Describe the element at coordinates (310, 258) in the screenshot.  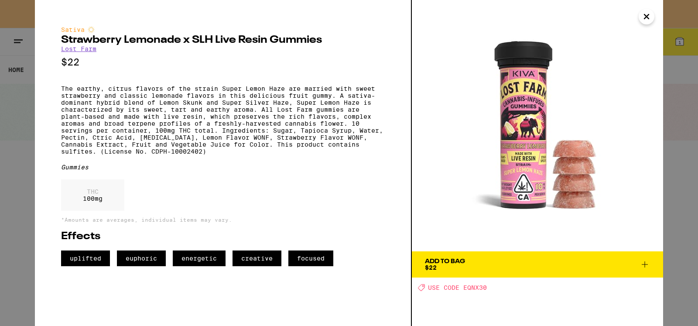
I see `span: focused` at that location.